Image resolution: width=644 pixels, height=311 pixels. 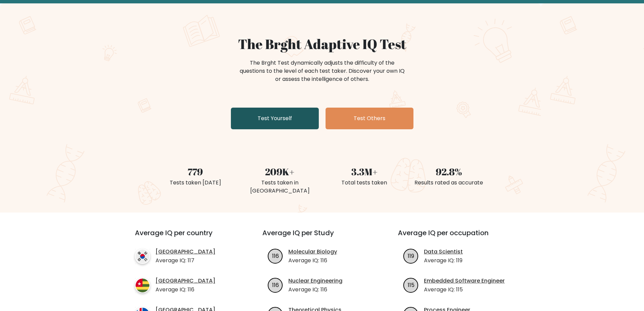 What do you see at coordinates (322, 44) in the screenshot?
I see `h1: The Brght Adaptive IQ Test` at bounding box center [322, 44].